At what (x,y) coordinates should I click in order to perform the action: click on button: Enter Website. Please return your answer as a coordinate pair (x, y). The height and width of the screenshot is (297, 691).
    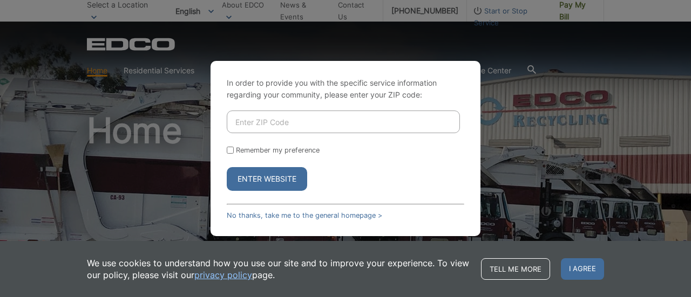
    Looking at the image, I should click on (267, 179).